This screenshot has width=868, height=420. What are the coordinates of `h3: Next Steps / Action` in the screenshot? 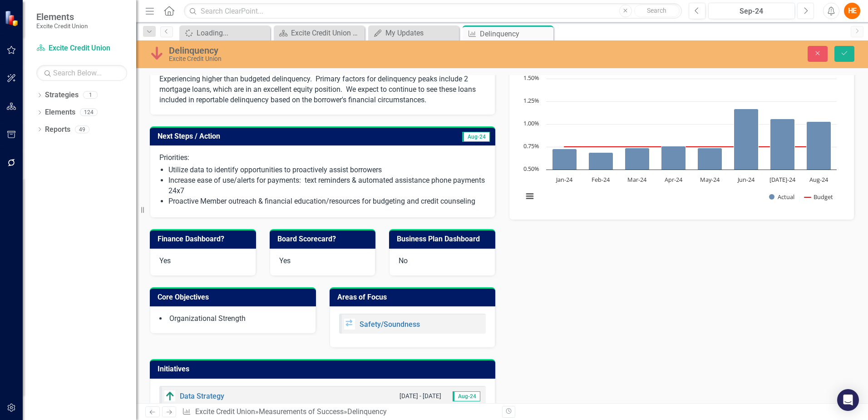 It's located at (272, 136).